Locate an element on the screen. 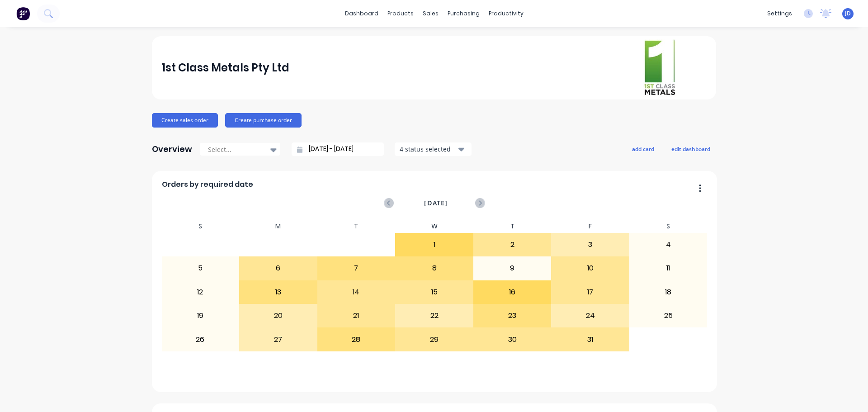  div: 17 is located at coordinates (590, 292).